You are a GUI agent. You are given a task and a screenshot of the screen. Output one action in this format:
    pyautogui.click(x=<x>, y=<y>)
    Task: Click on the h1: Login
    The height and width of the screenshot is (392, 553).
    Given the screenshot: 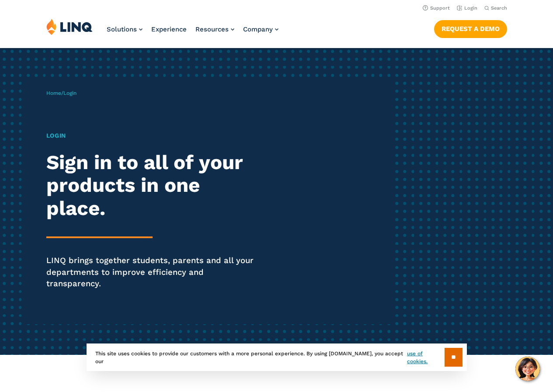 What is the action you would take?
    pyautogui.click(x=153, y=135)
    